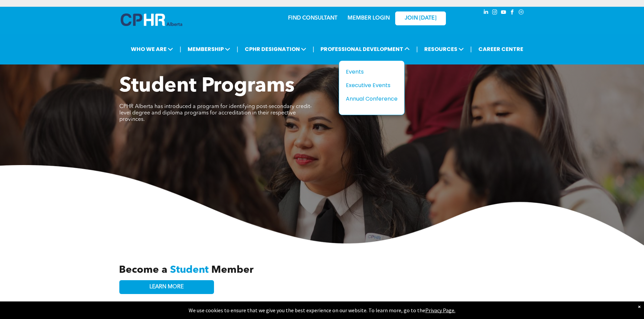  I want to click on span: Become a, so click(143, 270).